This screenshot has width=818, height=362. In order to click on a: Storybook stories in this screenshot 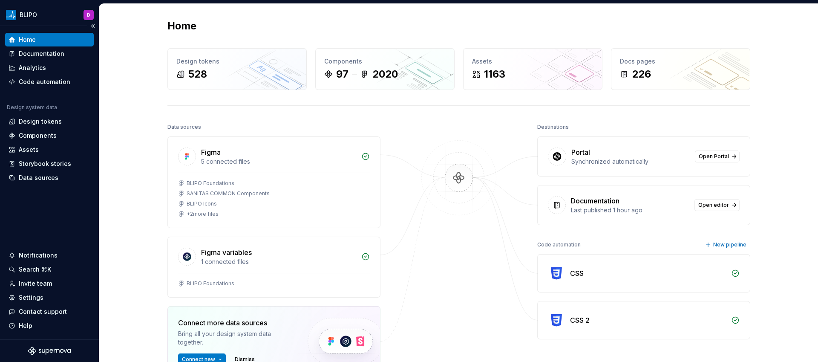, I will do `click(49, 164)`.